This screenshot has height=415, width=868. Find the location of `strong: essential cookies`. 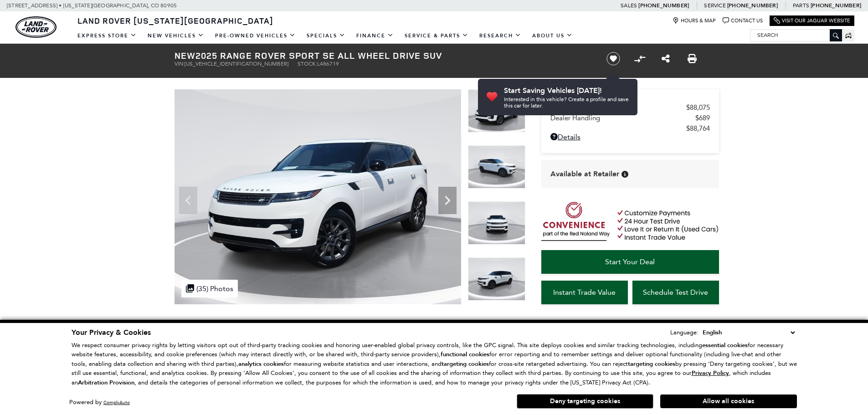

strong: essential cookies is located at coordinates (725, 346).